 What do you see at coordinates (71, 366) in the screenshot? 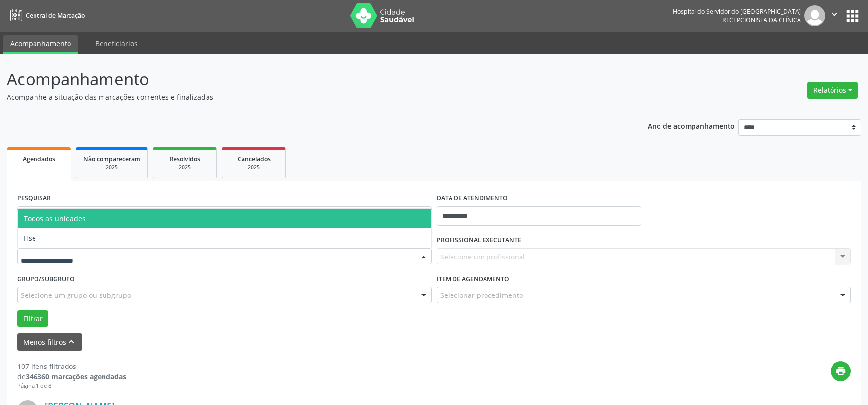
I see `div: 107 itens filtrados` at bounding box center [71, 366].